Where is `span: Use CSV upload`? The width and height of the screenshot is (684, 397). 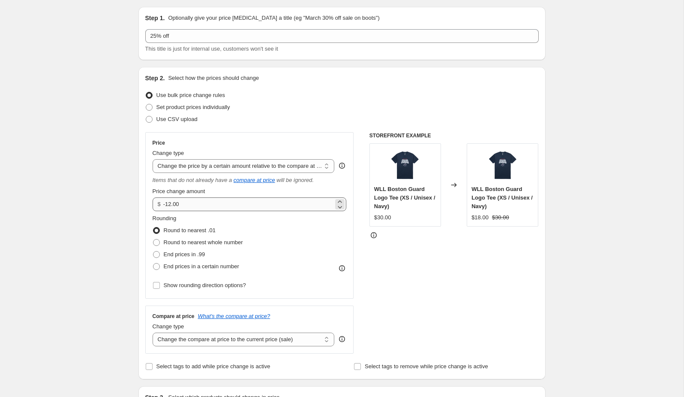
span: Use CSV upload is located at coordinates (177, 119).